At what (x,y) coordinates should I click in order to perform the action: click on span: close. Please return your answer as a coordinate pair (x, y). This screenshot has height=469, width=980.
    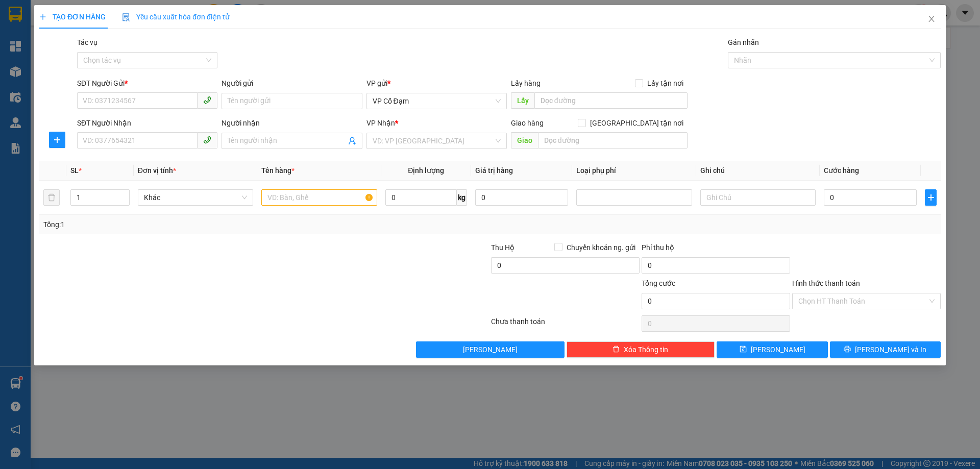
    Looking at the image, I should click on (931, 19).